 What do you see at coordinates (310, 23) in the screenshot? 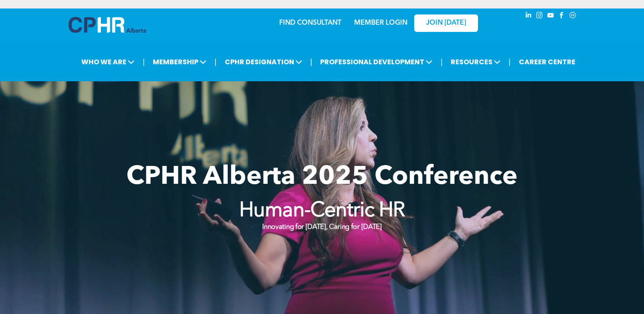
I see `a: FIND CONSULTANT` at bounding box center [310, 23].